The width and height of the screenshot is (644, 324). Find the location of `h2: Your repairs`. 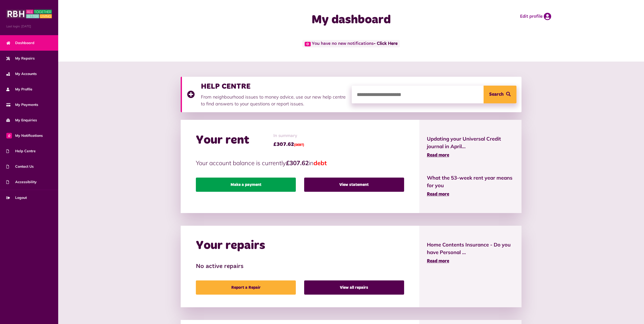

h2: Your repairs is located at coordinates (231, 246).